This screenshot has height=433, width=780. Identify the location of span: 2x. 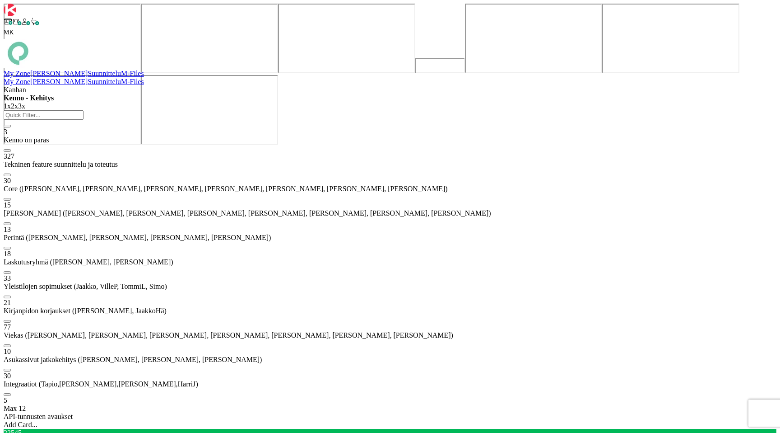
(14, 106).